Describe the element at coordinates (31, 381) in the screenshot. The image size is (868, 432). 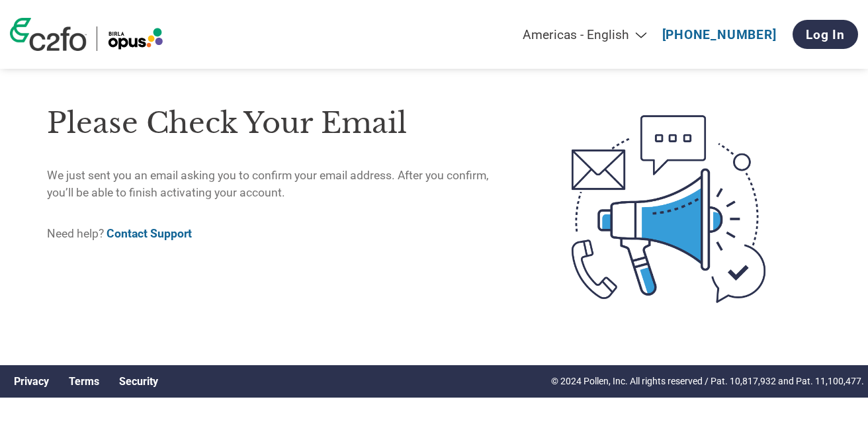
I see `a: Privacy` at that location.